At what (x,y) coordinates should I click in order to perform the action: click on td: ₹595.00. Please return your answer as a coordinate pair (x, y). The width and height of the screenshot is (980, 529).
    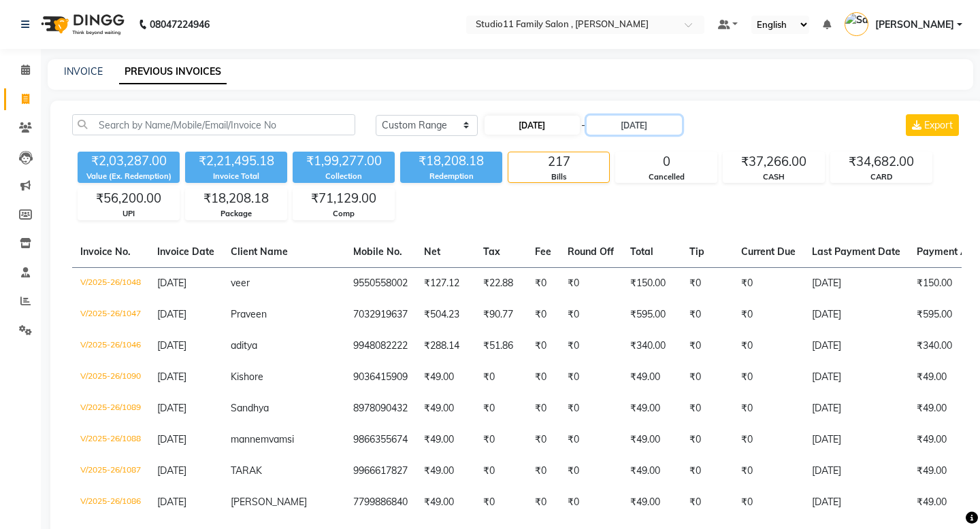
    Looking at the image, I should click on (651, 315).